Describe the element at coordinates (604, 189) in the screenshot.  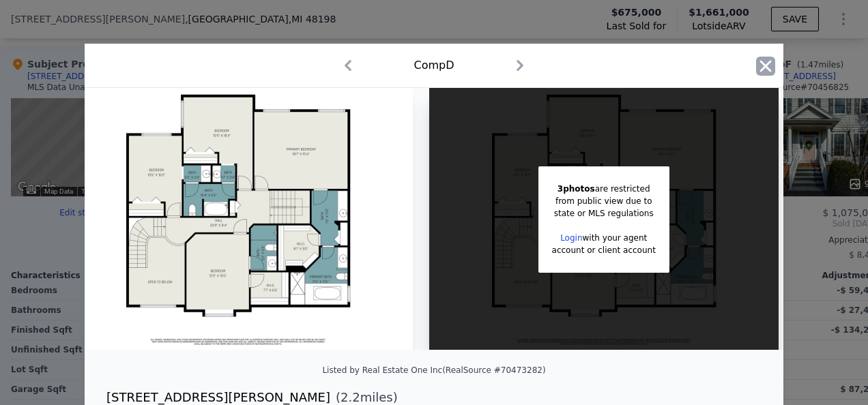
I see `div: are restricted` at that location.